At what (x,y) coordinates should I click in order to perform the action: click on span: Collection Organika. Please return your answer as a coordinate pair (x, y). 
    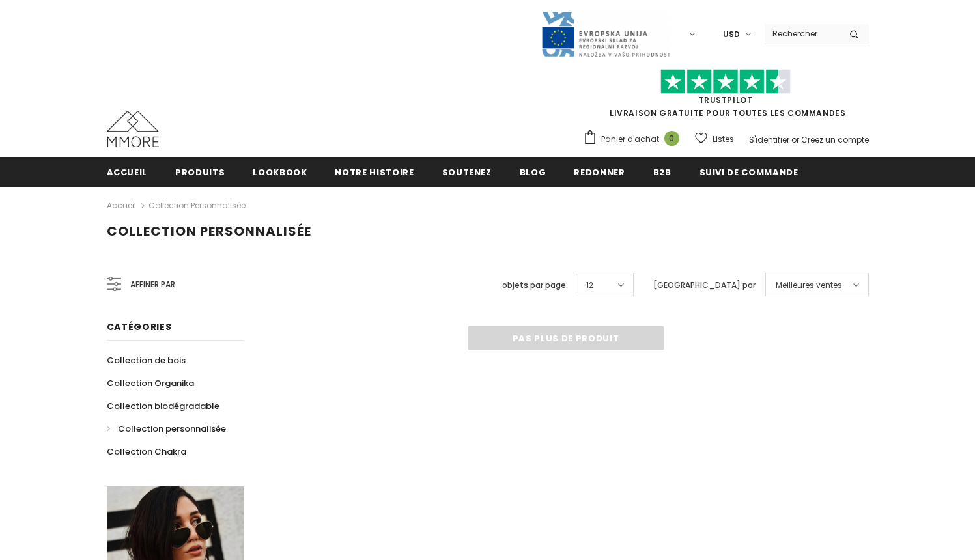
    Looking at the image, I should click on (151, 383).